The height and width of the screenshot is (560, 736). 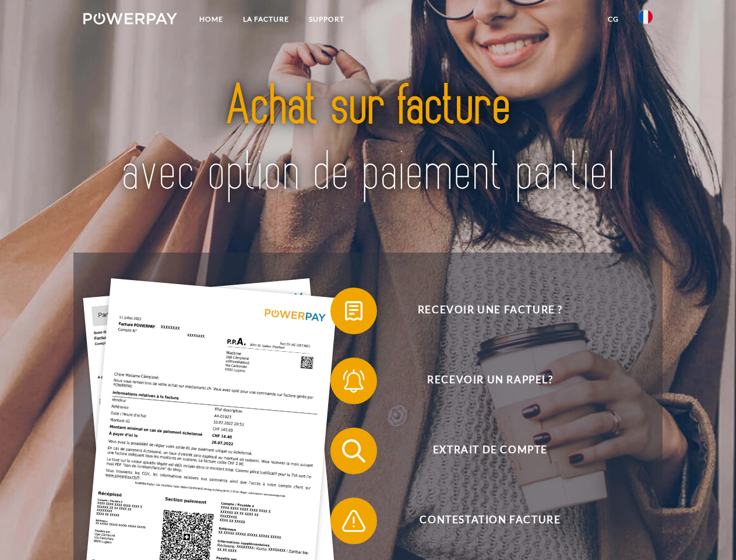 What do you see at coordinates (482, 450) in the screenshot?
I see `button: Extrait de compte` at bounding box center [482, 450].